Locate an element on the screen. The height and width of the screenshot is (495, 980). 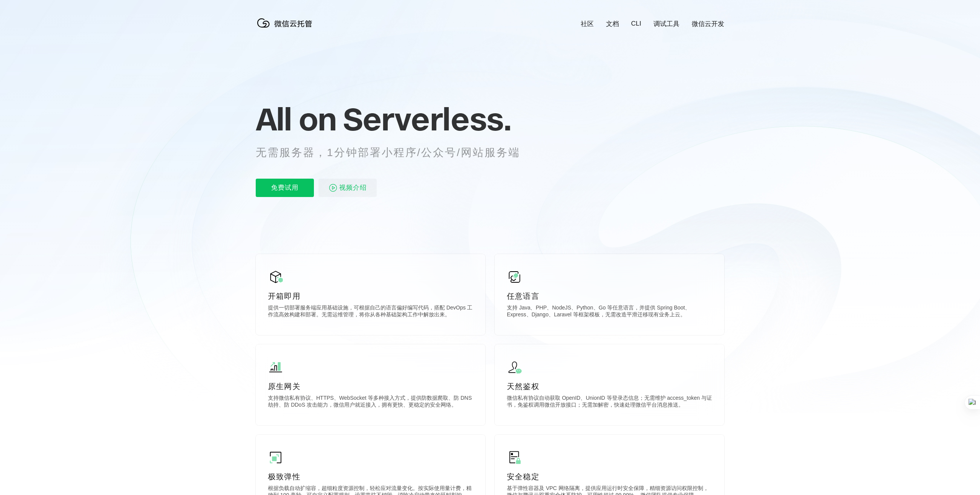
p: 微信私有协议自动获取 OpenID、UnionID 等登录态信息；无需维护 access_token 与证书，免鉴权调用微信开放接口；无需加解密，快速处理微信平台消息推送。 is located at coordinates (609, 403).